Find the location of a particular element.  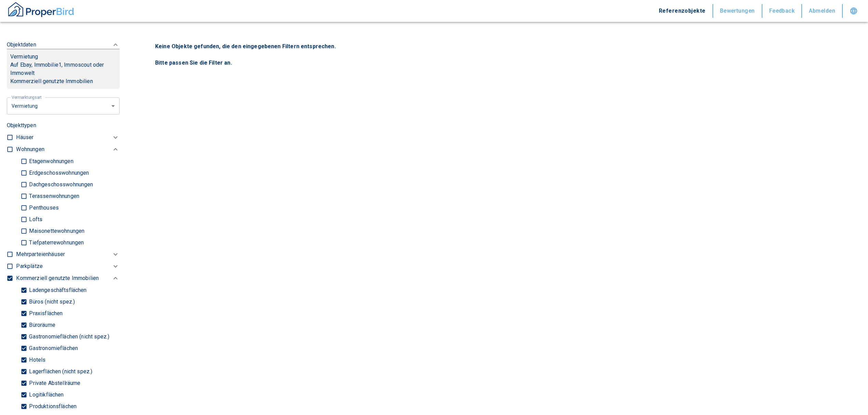

p: Etagenwohnungen is located at coordinates (50, 161).